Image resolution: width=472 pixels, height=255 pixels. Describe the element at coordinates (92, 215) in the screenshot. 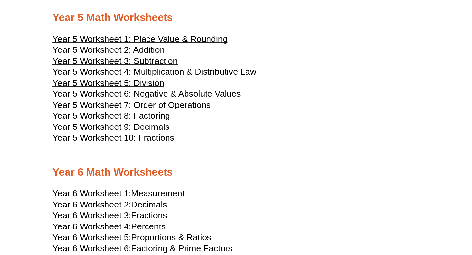

I see `span: Year 6 Worksheet 3:` at that location.